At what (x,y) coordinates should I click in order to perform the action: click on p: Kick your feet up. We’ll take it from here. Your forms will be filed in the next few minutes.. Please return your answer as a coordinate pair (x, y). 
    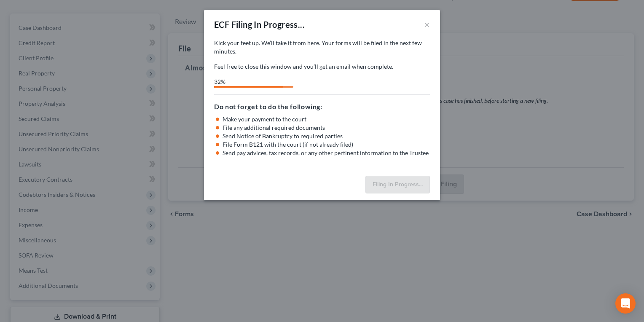
    Looking at the image, I should click on (322, 47).